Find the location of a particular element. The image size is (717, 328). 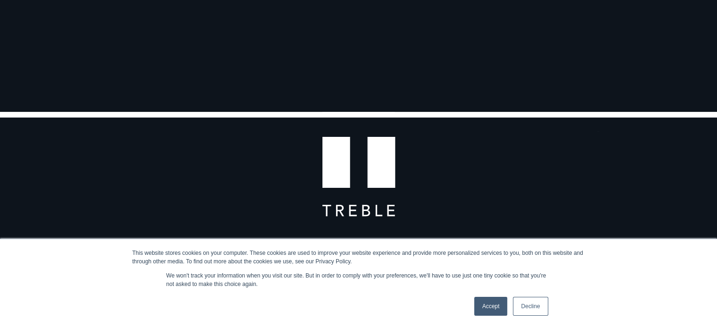

img: T is located at coordinates (358, 164).